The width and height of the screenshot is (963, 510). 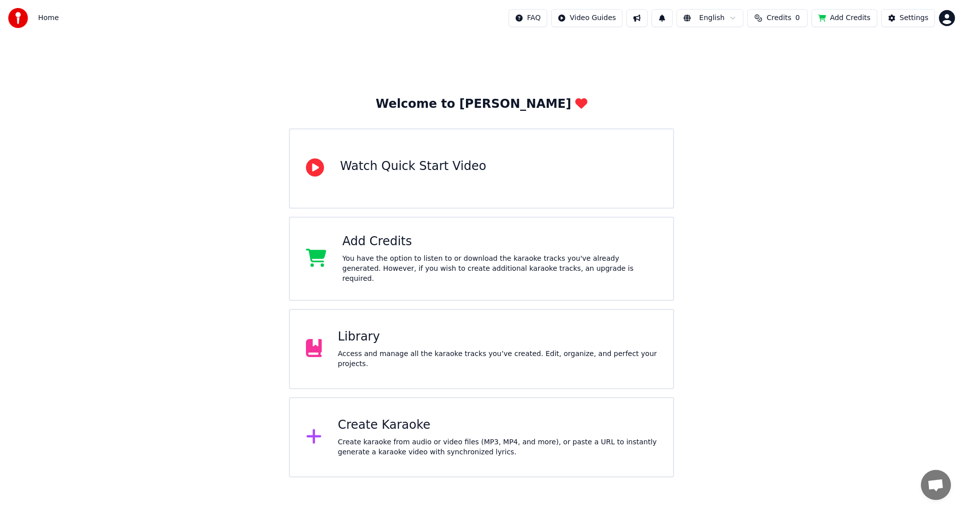 What do you see at coordinates (528, 18) in the screenshot?
I see `button: FAQ` at bounding box center [528, 18].